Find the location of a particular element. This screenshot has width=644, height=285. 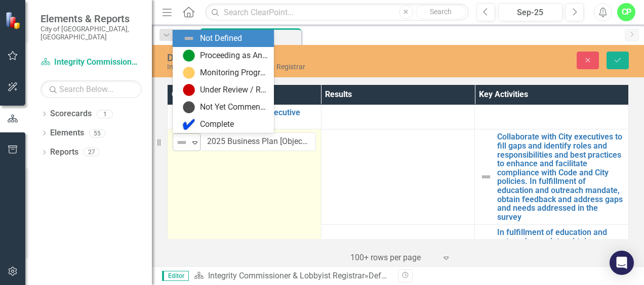

span: Editor is located at coordinates (175, 276).